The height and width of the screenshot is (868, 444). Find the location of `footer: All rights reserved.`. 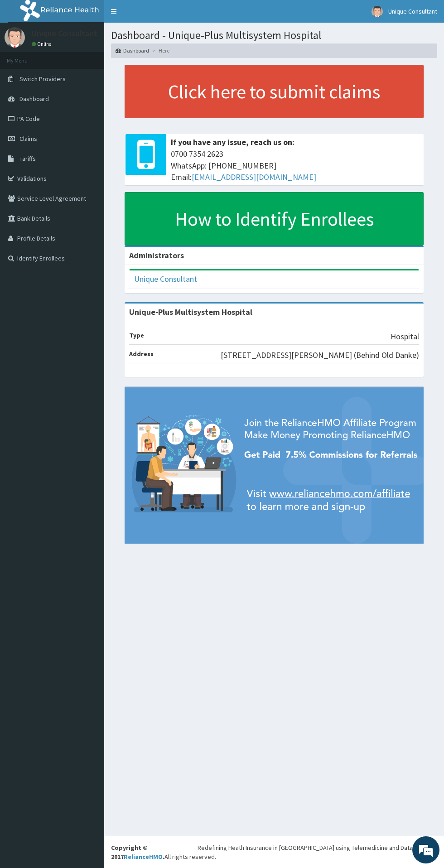

footer: All rights reserved. is located at coordinates (274, 852).